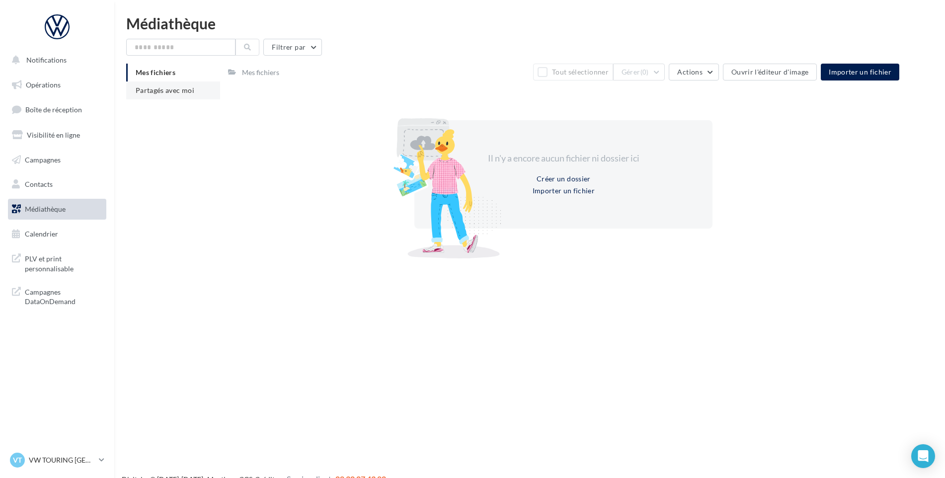 Image resolution: width=945 pixels, height=478 pixels. Describe the element at coordinates (43, 159) in the screenshot. I see `span: Campagnes` at that location.